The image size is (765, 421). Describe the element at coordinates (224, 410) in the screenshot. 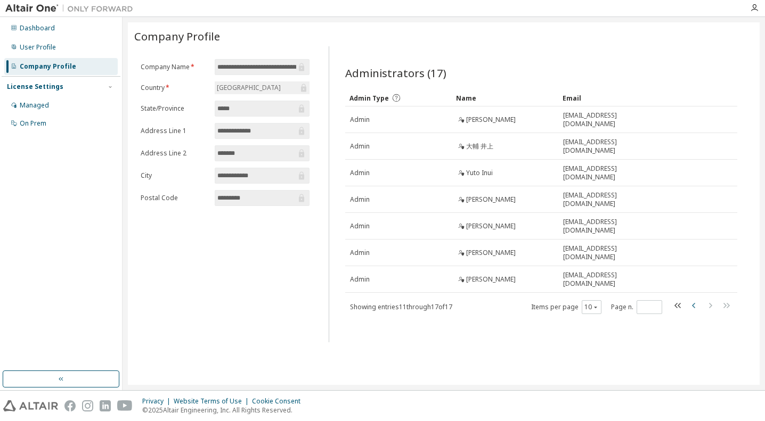

I see `p: © 2025 Altair Engineering, Inc. All Rights Reserved.` at that location.